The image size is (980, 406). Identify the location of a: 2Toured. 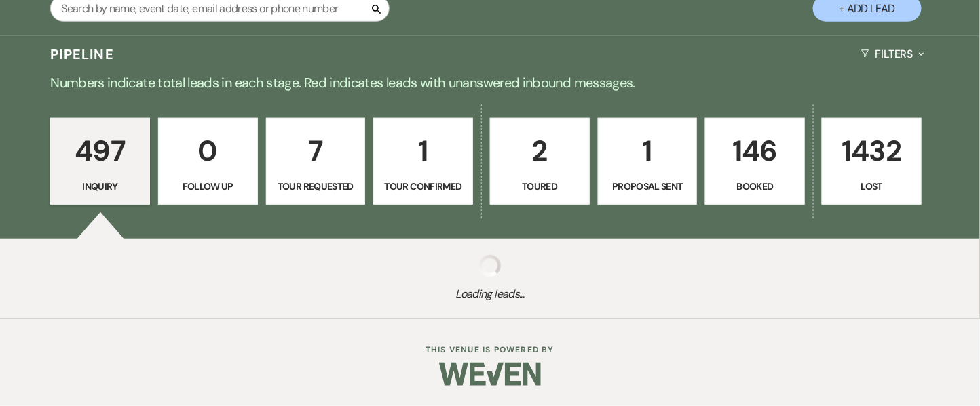
(539, 161).